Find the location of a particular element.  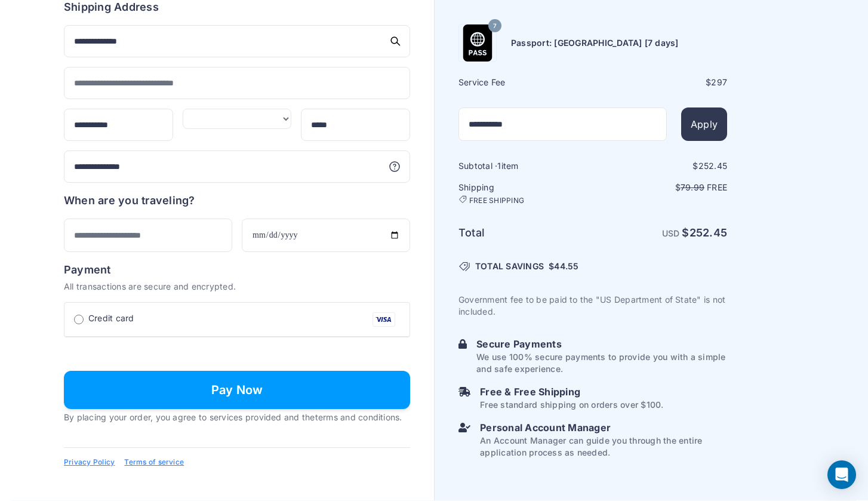

h6: Subtotal · item is located at coordinates (525, 166).